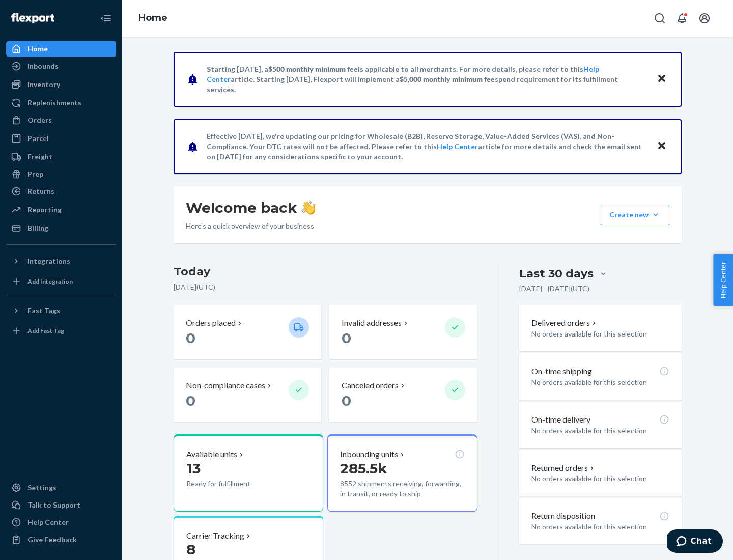 The height and width of the screenshot is (560, 733). What do you see at coordinates (43, 66) in the screenshot?
I see `div: Inbounds` at bounding box center [43, 66].